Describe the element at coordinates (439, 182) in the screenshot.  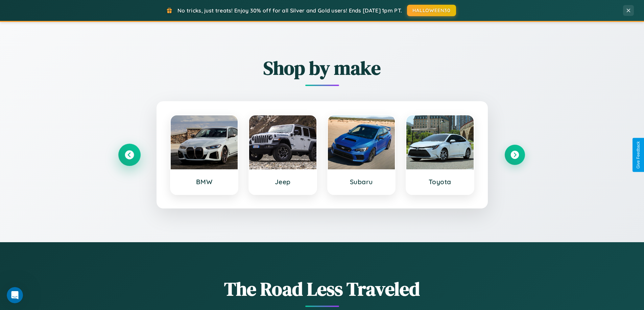
I see `h3: Toyota` at that location.